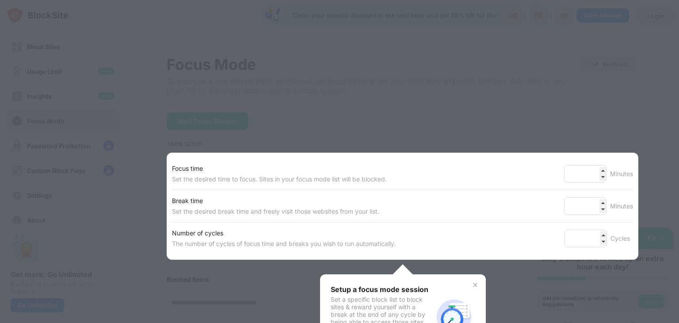  Describe the element at coordinates (280, 179) in the screenshot. I see `div: Set the desired time to focus. Sites in your focus mode list will be blocked.` at that location.